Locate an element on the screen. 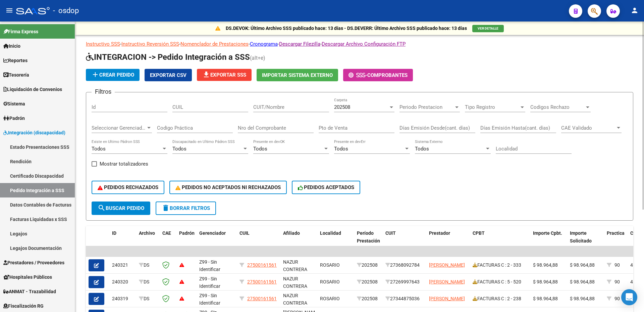  button: PEDIDOS NO ACEPTADOS NI RECHAZADOS is located at coordinates (228, 187).